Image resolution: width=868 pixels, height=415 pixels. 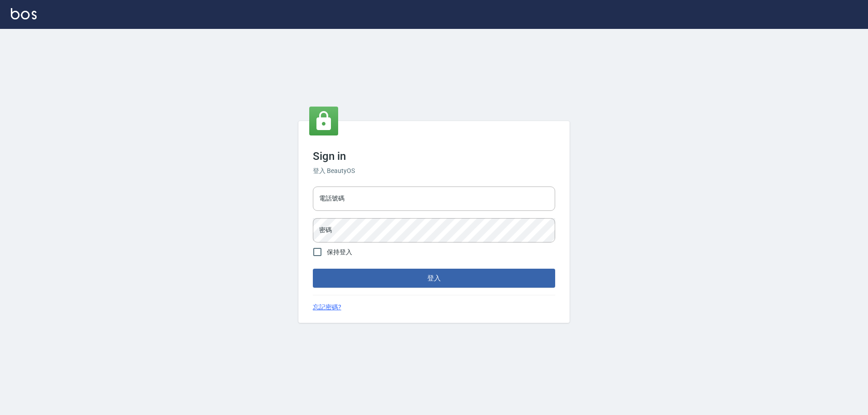 I want to click on button: 登入, so click(x=434, y=278).